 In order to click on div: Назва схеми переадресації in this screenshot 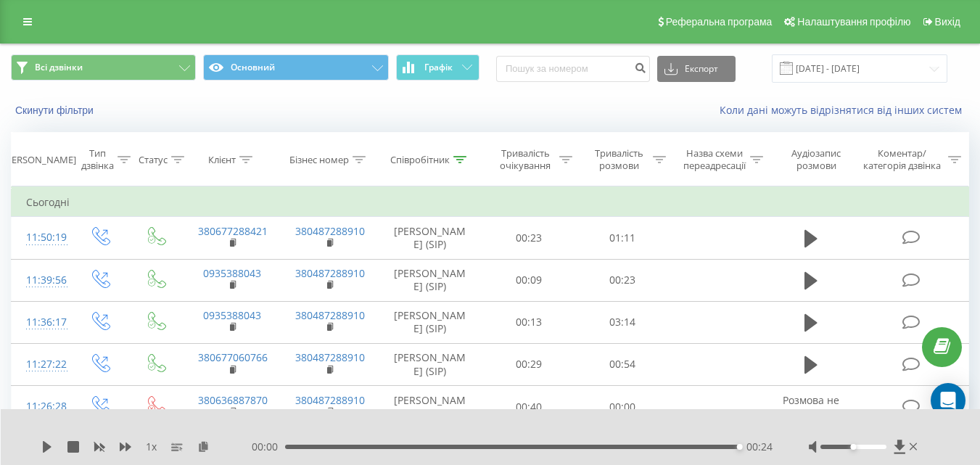, I will do `click(714, 159)`.